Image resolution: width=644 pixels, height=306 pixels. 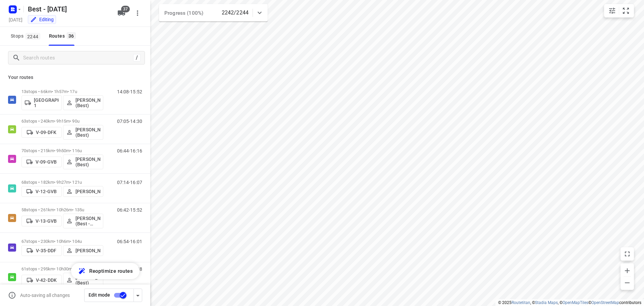 What do you see at coordinates (605, 303) in the screenshot?
I see `a: OpenStreetMap` at bounding box center [605, 303].